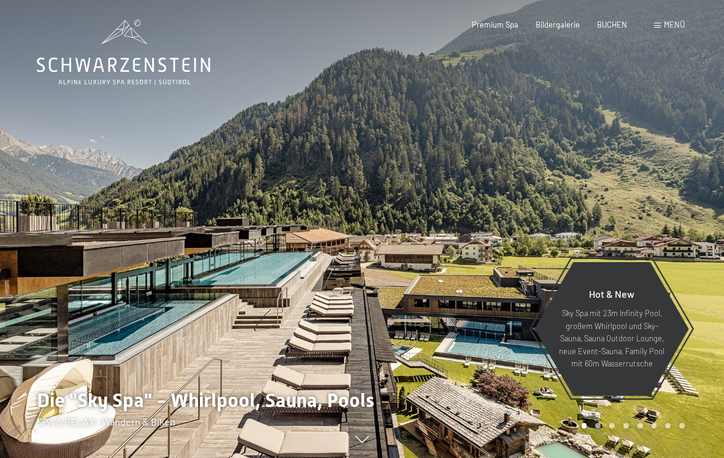 The width and height of the screenshot is (724, 458). What do you see at coordinates (558, 25) in the screenshot?
I see `a: Bildergalerie` at bounding box center [558, 25].